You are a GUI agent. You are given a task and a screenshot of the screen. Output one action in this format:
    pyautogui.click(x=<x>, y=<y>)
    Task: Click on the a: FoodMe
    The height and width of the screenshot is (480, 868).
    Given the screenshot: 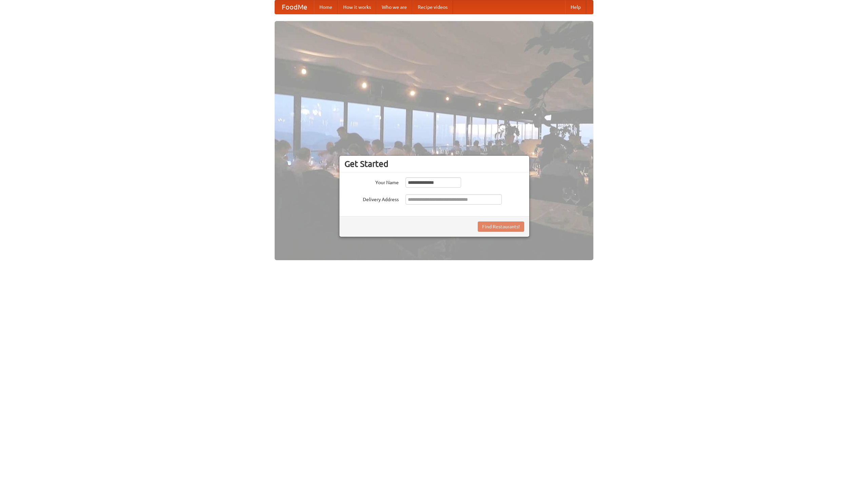 What is the action you would take?
    pyautogui.click(x=294, y=7)
    